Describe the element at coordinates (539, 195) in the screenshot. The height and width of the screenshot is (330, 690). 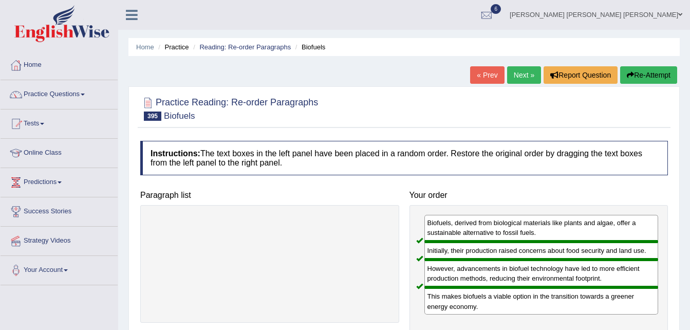
I see `h4: Your order` at that location.